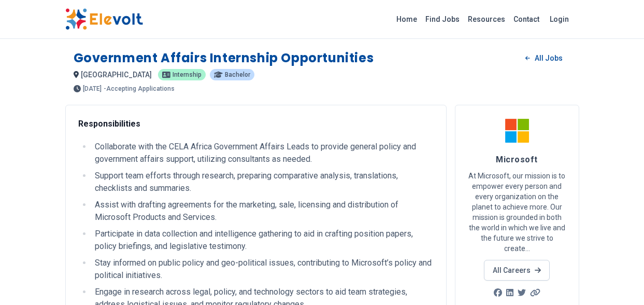  Describe the element at coordinates (517, 131) in the screenshot. I see `img: Microsoft` at that location.